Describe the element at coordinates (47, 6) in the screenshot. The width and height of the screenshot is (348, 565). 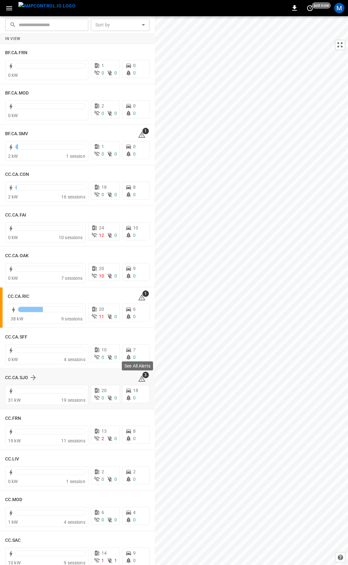
I see `img: ampcontrol.io logo` at that location.